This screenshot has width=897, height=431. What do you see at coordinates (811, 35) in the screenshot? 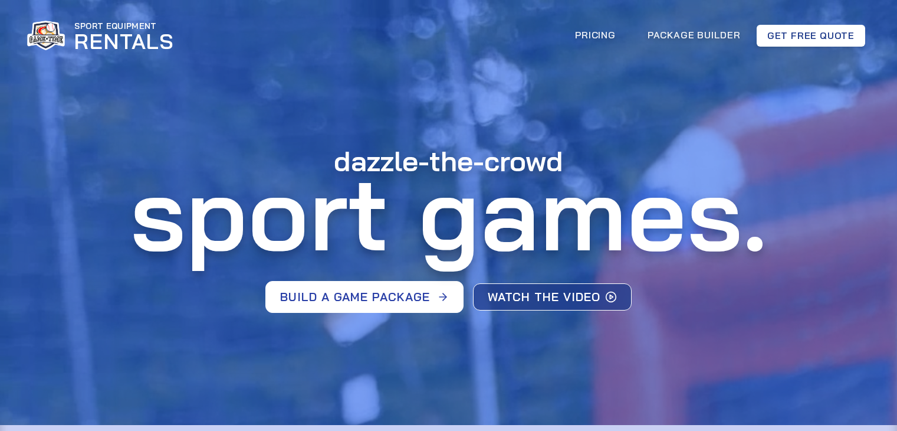
I see `a: Get Free quote` at bounding box center [811, 35].